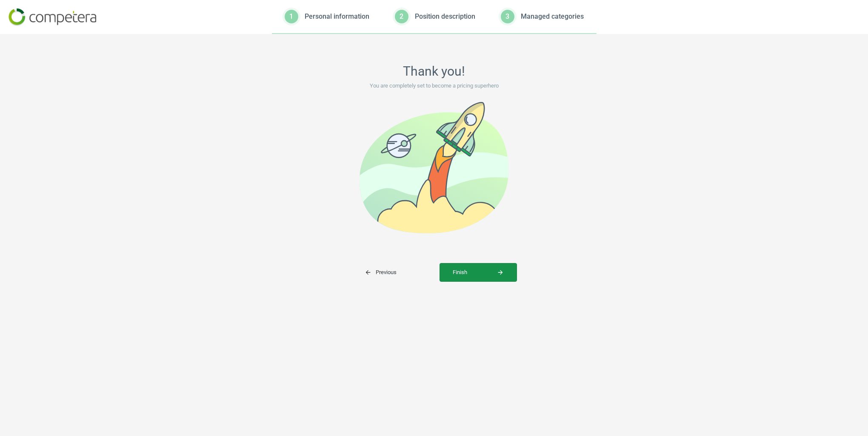  What do you see at coordinates (434, 167) in the screenshot?
I see `img: 53180b315ed9a01495a3e13e59d7733e.svg` at bounding box center [434, 167].